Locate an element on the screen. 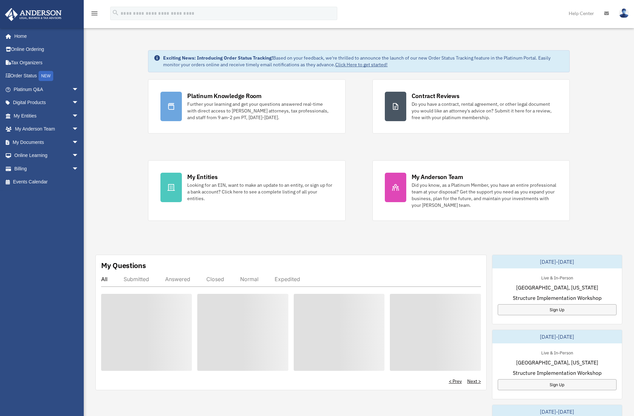 The height and width of the screenshot is (416, 634). div: Looking for an EIN, want to make an update to an entity, or sign up for a bank account? Click her... is located at coordinates (260, 192).